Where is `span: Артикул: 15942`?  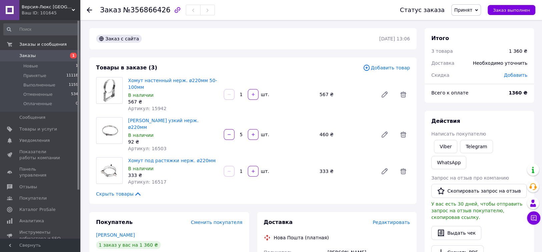
span: Артикул: 15942 is located at coordinates (147, 108).